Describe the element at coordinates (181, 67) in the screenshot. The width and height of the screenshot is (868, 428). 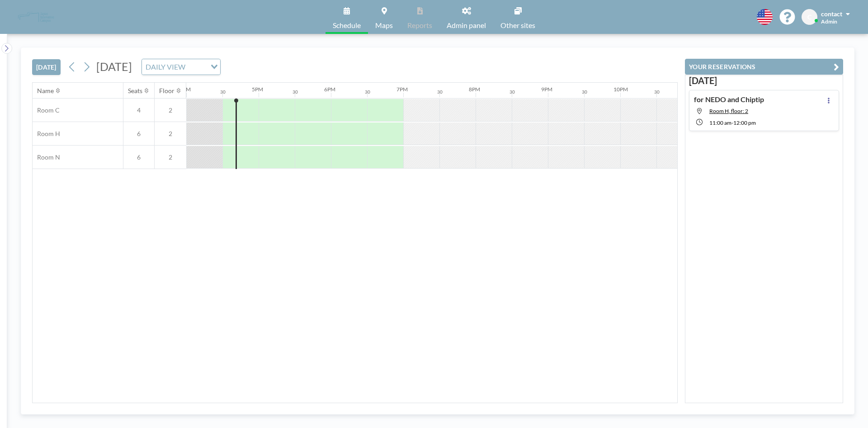
I see `div: Search for option` at that location.